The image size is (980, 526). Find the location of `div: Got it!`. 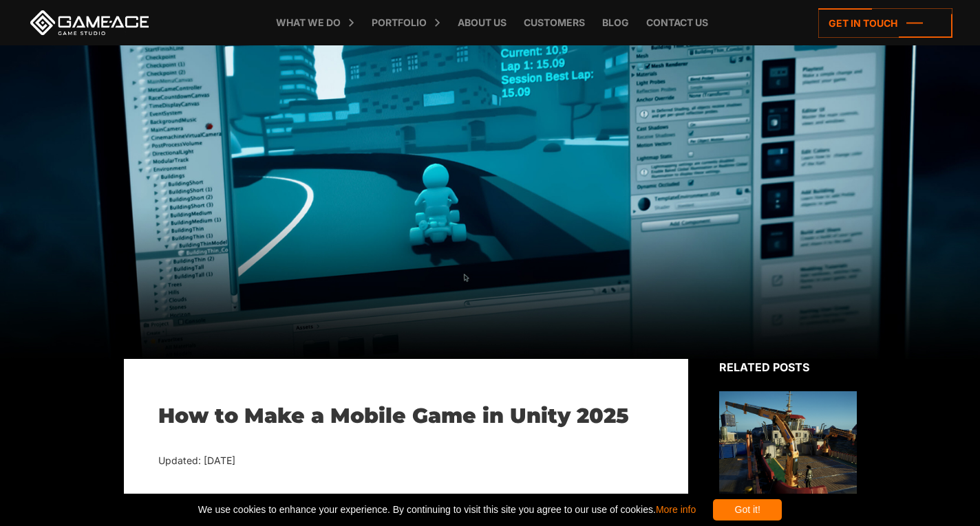

div: Got it! is located at coordinates (748, 510).